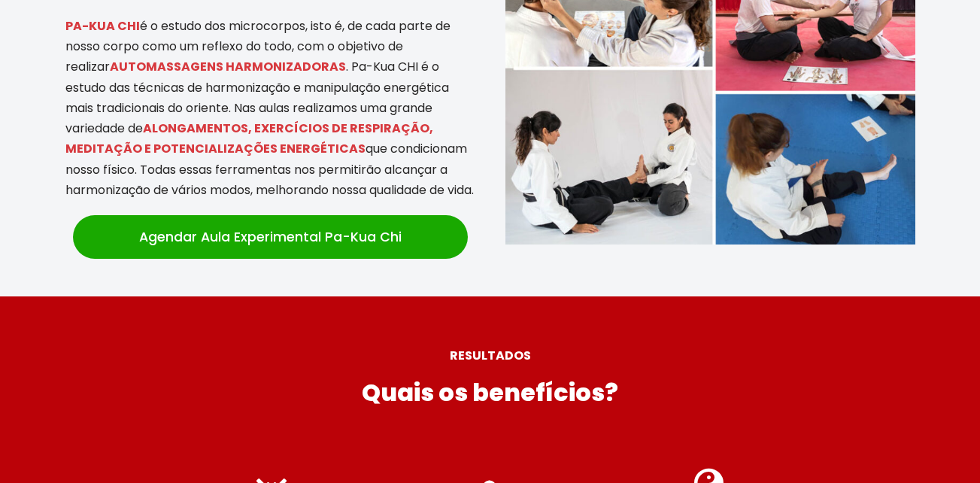 The width and height of the screenshot is (980, 483). What do you see at coordinates (270, 107) in the screenshot?
I see `p: é o estudo dos microcorpos, isto é, de cada parte de nosso corpo como um reflexo do todo, com o o...` at bounding box center [270, 107].